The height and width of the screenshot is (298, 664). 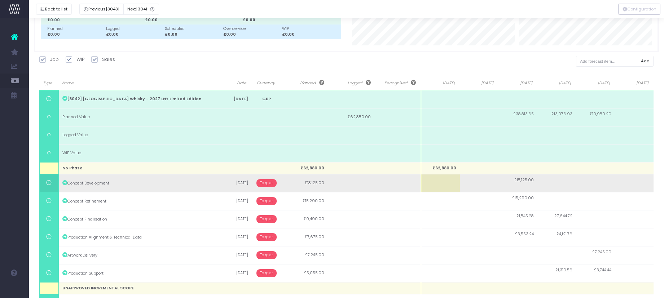 I want to click on span: [3043], so click(x=112, y=9).